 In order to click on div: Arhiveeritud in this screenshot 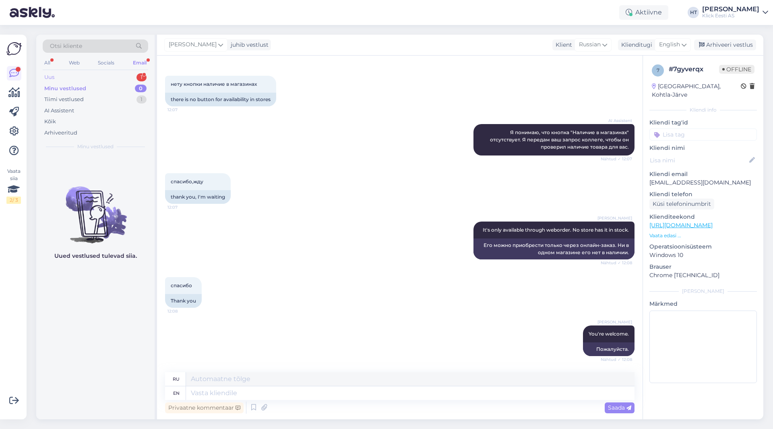, I will do `click(61, 133)`.